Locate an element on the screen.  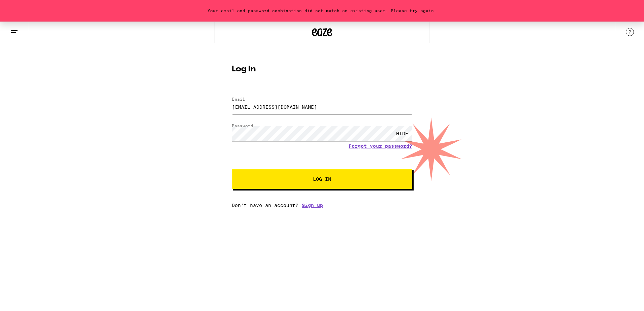
a: Sign up is located at coordinates (312, 206).